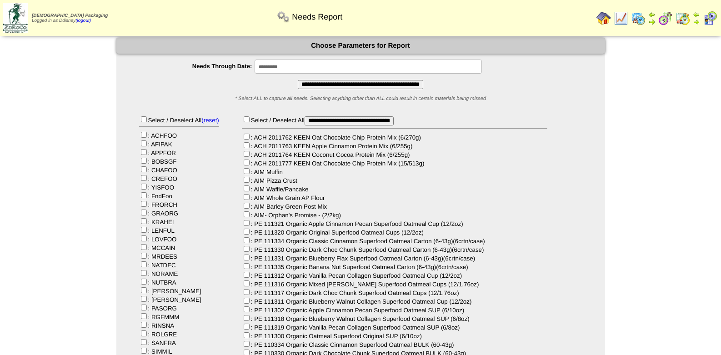 This screenshot has width=721, height=355. Describe the element at coordinates (683, 18) in the screenshot. I see `img: calendarinout.gif` at that location.